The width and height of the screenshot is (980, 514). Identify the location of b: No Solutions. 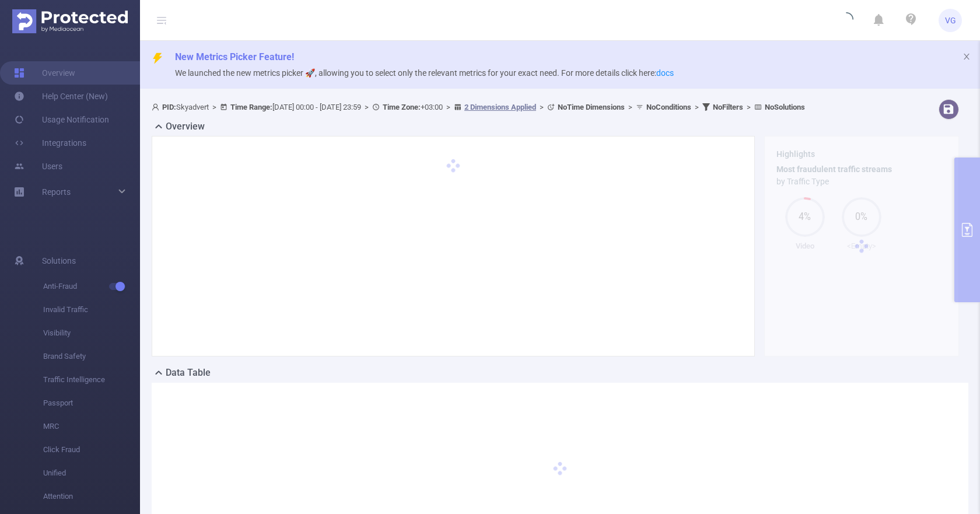
(785, 106).